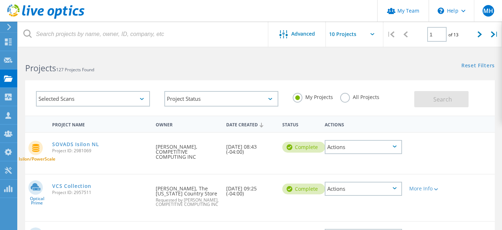 The image size is (502, 230). I want to click on span: Isilon/PowerScale, so click(37, 159).